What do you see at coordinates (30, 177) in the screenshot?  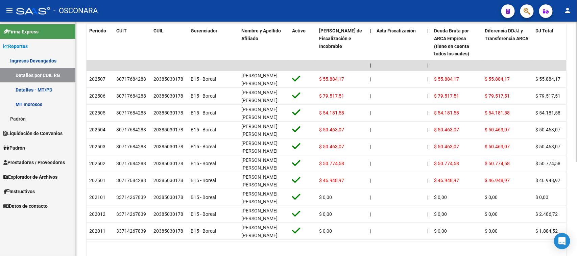 I see `span: Explorador de Archivos` at bounding box center [30, 177].